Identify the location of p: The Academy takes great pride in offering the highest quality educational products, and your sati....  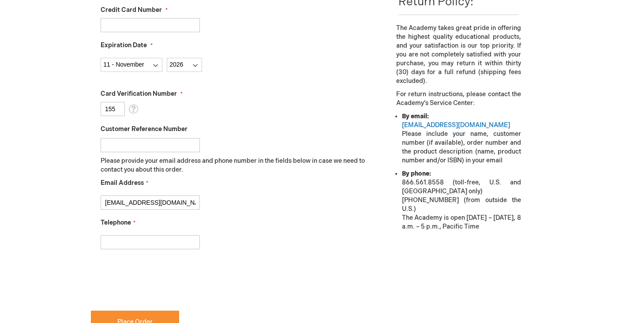
(458, 55).